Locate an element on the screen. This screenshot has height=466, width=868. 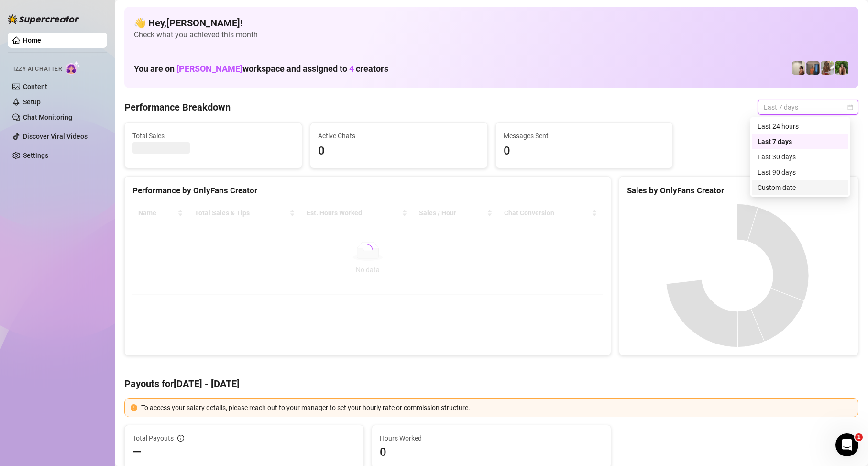
span: Total Payouts is located at coordinates (153, 438).